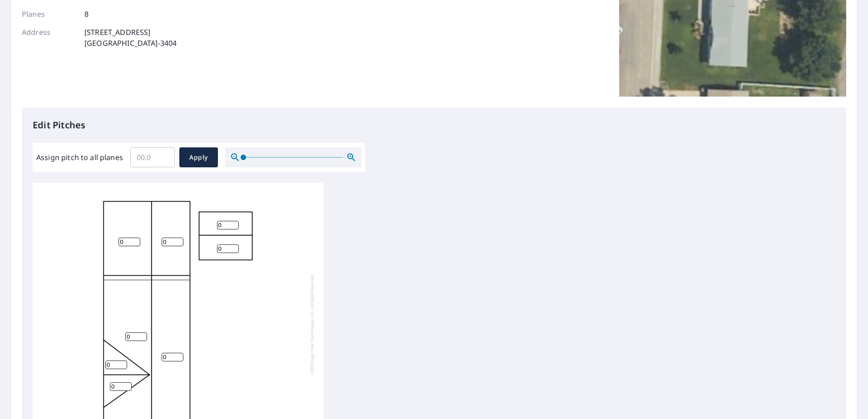  What do you see at coordinates (49, 14) in the screenshot?
I see `p: Planes` at bounding box center [49, 14].